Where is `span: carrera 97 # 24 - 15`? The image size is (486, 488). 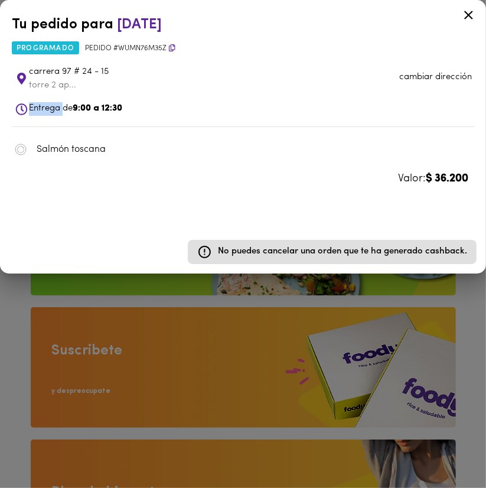
span: carrera 97 # 24 - 15 is located at coordinates (214, 72).